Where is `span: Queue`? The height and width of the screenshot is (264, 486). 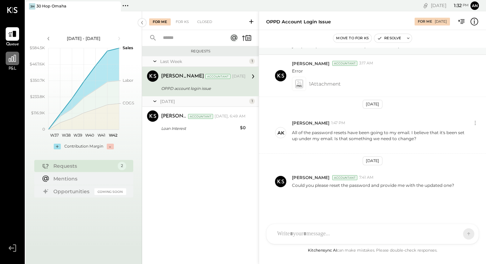
span: Queue is located at coordinates (12, 45).